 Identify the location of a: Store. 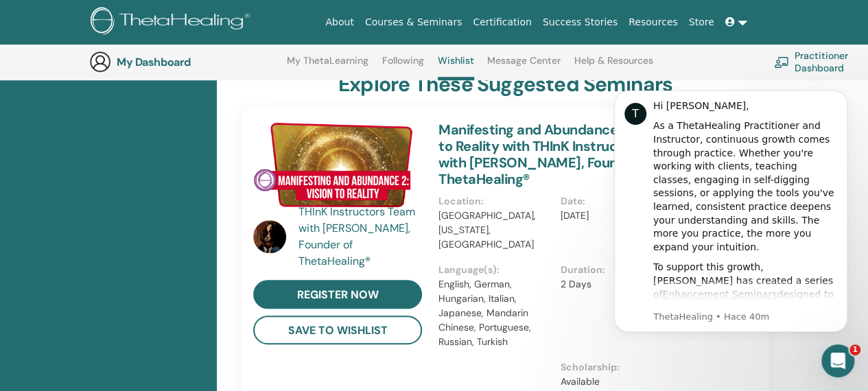
(702, 22).